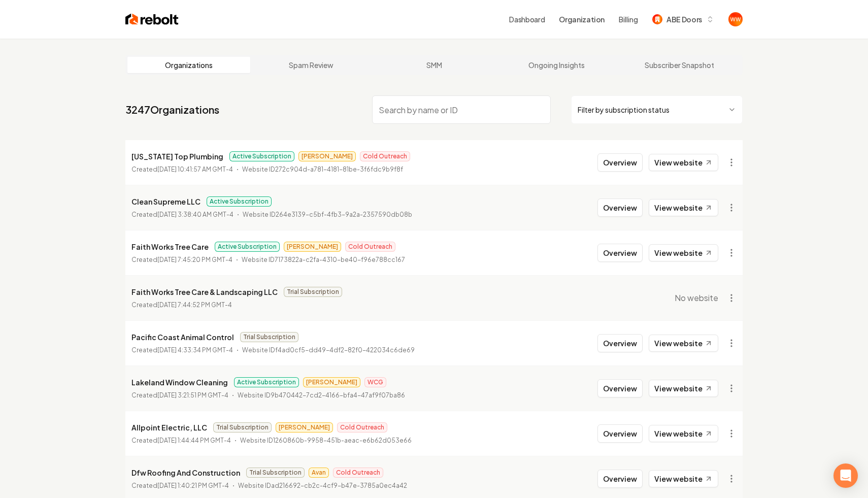 This screenshot has width=868, height=498. I want to click on div: Open Intercom Messenger, so click(846, 476).